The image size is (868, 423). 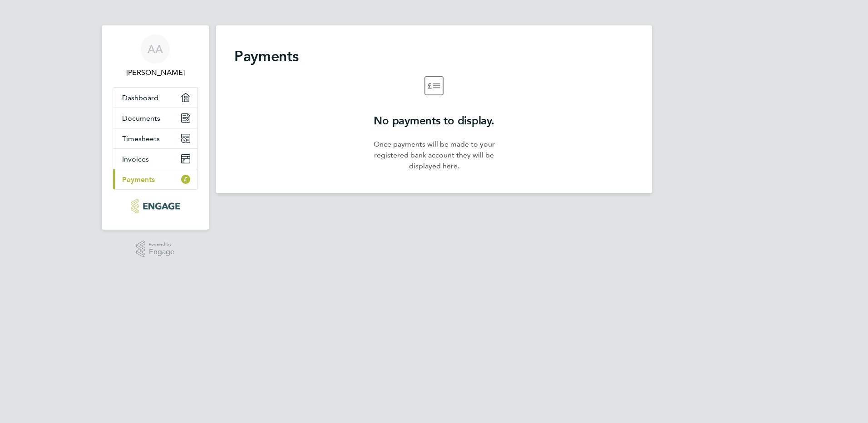 I want to click on span: Documents, so click(x=141, y=118).